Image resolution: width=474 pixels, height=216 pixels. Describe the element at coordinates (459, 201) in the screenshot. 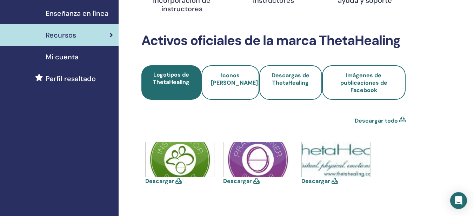

I see `div: Open Intercom Messenger` at that location.